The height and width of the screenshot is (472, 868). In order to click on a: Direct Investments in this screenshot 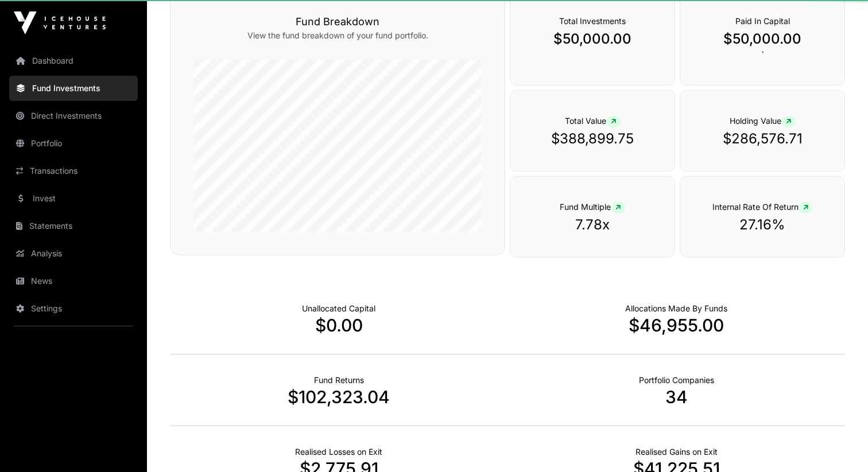, I will do `click(73, 116)`.